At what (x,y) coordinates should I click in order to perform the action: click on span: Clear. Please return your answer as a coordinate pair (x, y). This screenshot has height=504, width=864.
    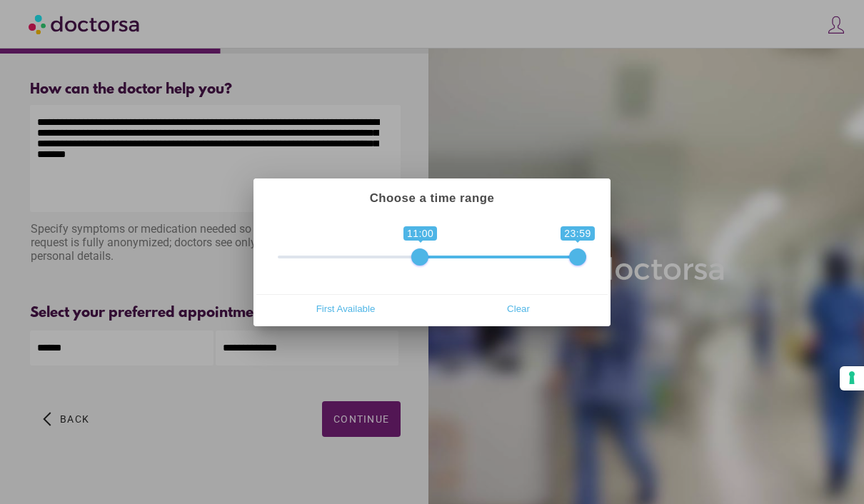
    Looking at the image, I should click on (519, 310).